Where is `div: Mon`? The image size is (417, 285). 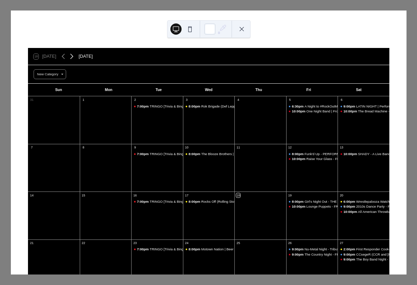
div: Mon is located at coordinates (108, 90).